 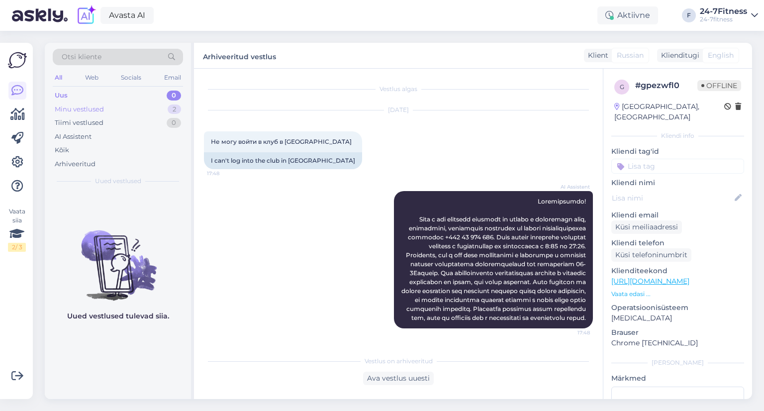 I want to click on p: Kliendi telefon, so click(x=678, y=243).